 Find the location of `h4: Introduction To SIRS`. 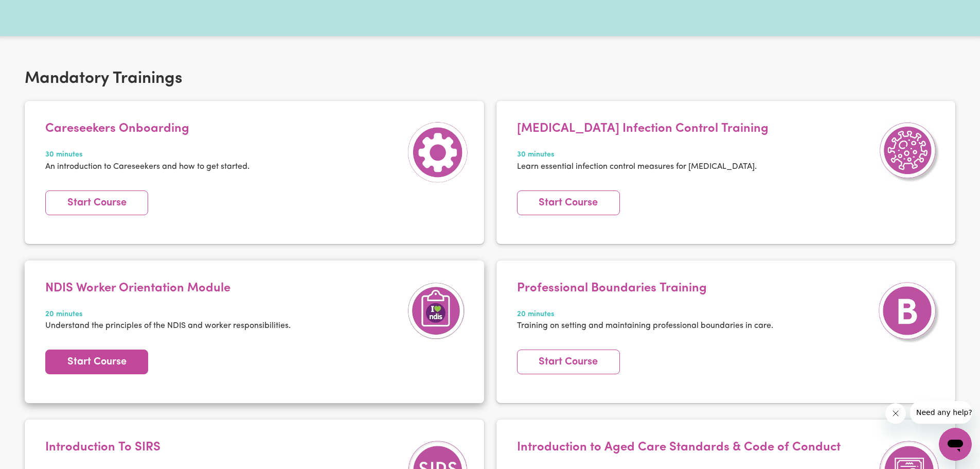

h4: Introduction To SIRS is located at coordinates (223, 448).